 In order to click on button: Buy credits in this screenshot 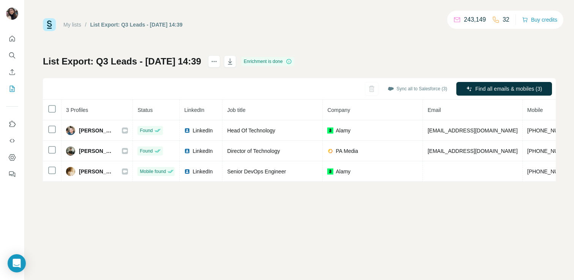, I will do `click(539, 20)`.